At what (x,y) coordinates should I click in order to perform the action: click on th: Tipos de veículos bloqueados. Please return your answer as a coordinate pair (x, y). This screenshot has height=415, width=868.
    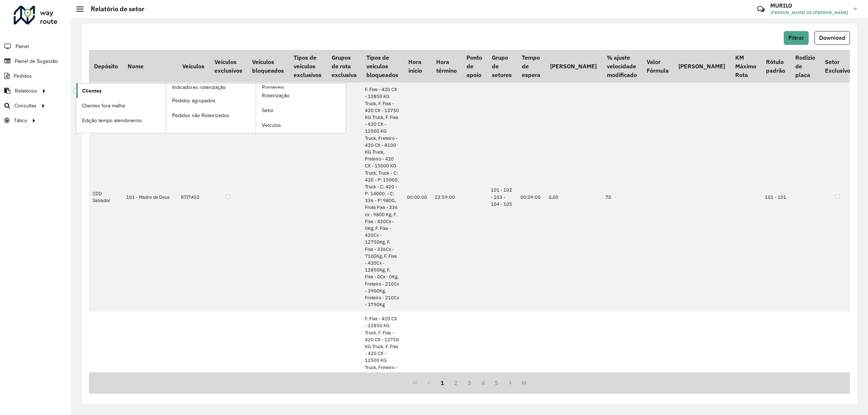
    Looking at the image, I should click on (382, 66).